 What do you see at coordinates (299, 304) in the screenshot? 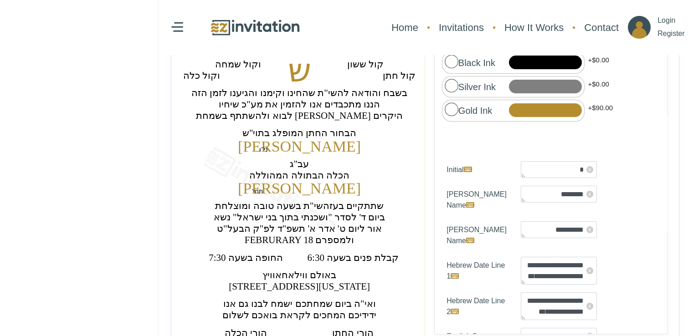
I see `text: ‏ואי"ה ביום שמחתכם ישמח לבנו גם אנו‏` at bounding box center [299, 304].